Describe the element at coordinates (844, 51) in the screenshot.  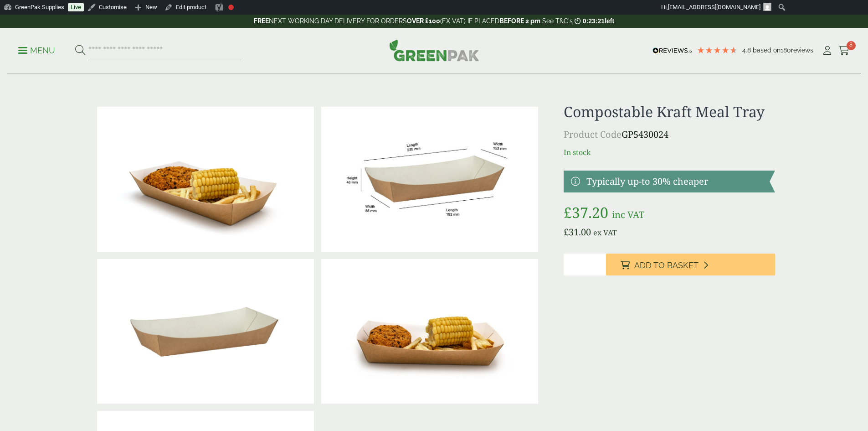
I see `i: Cart` at that location.